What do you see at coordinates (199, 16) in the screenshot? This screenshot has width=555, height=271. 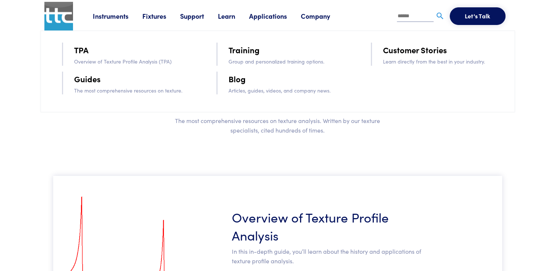 I see `a: Support` at bounding box center [199, 16].